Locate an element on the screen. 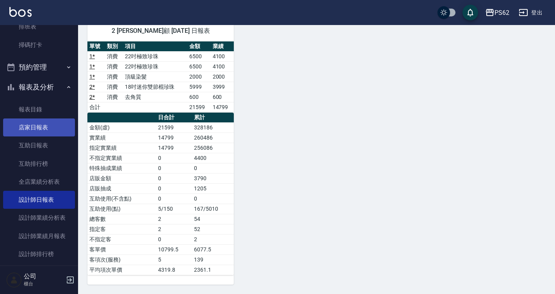 The width and height of the screenshot is (555, 294). td: 金額(虛) is located at coordinates (122, 127).